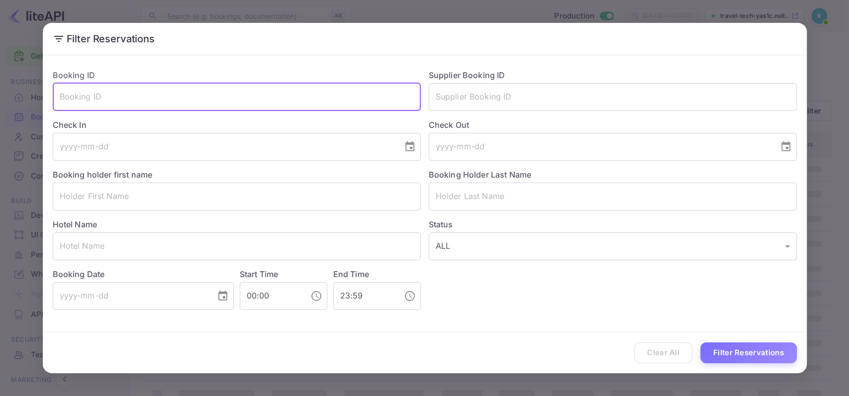 The image size is (849, 396). I want to click on input: Supplier Booking ID, so click(613, 97).